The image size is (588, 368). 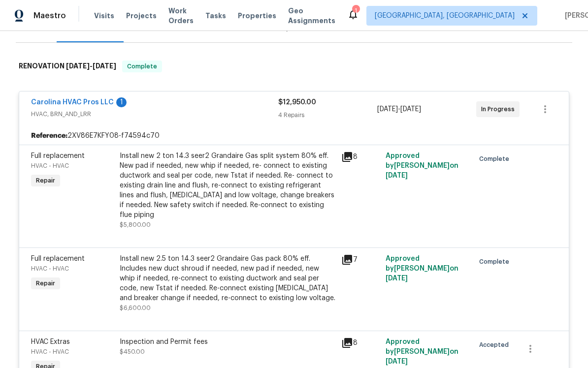 I want to click on span: Work Orders, so click(x=181, y=16).